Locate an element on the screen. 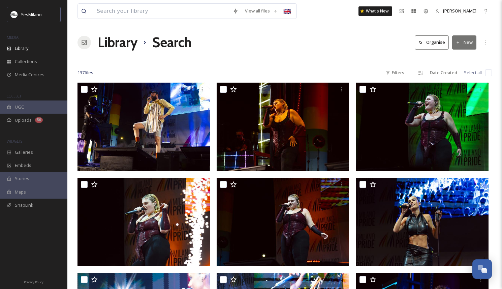  button: New is located at coordinates (465, 42).